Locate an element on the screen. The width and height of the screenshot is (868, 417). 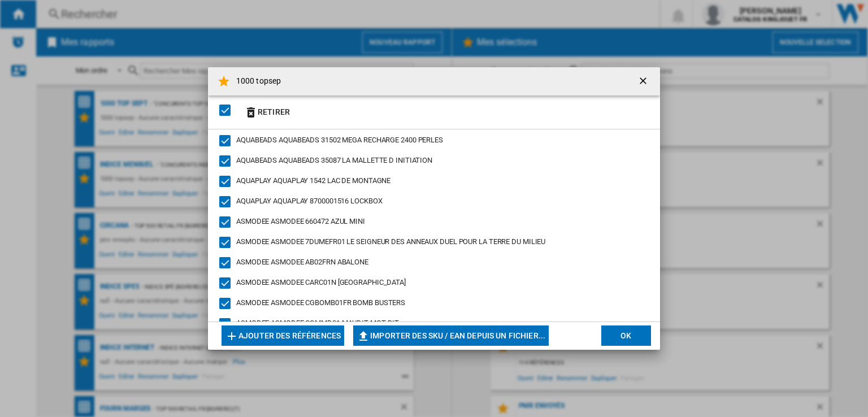
ng-md-icon: getI18NText('BUTTONS.CLOSE_DIALOG') is located at coordinates (644, 82).